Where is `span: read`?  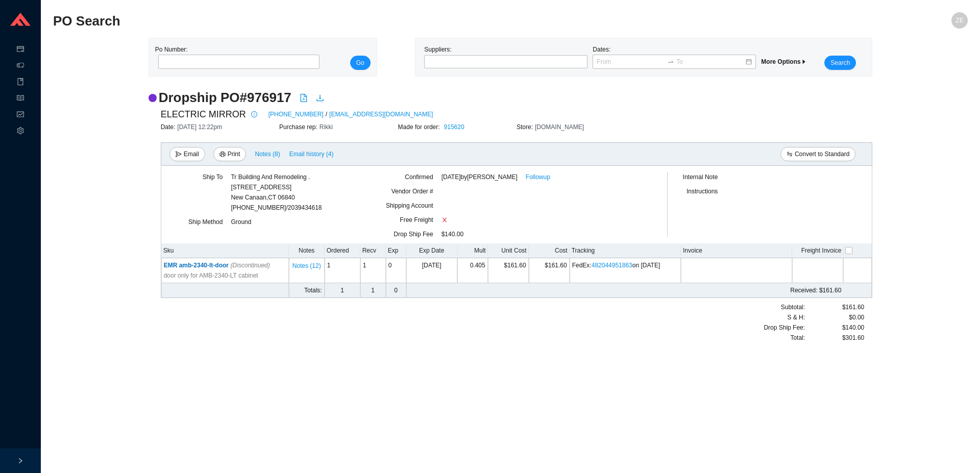
span: read is located at coordinates (20, 99).